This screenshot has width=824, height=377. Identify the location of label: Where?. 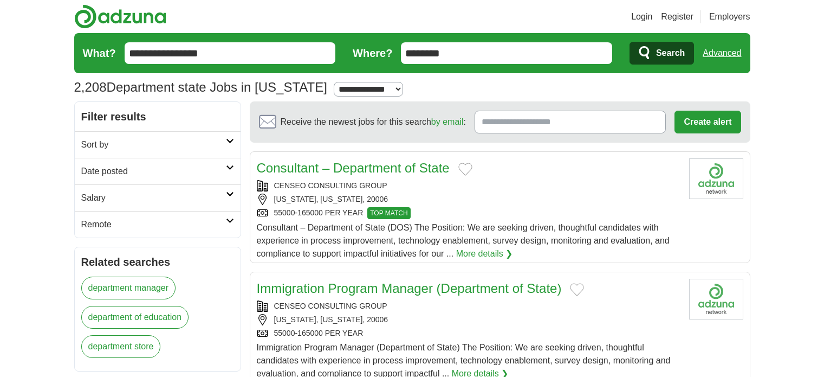
(372, 53).